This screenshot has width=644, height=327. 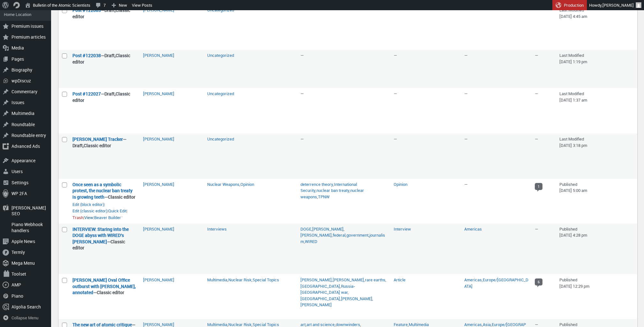 I want to click on a: Interview, so click(x=402, y=229).